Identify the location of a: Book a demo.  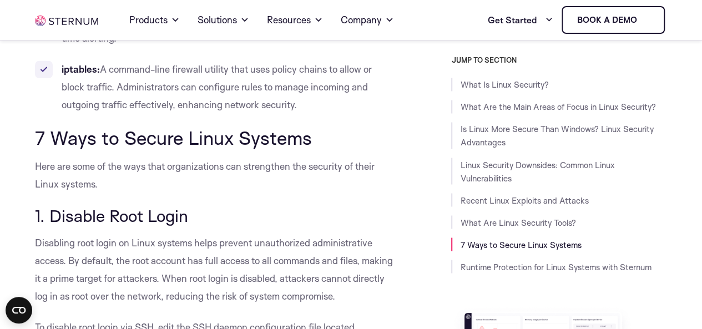
(614, 20).